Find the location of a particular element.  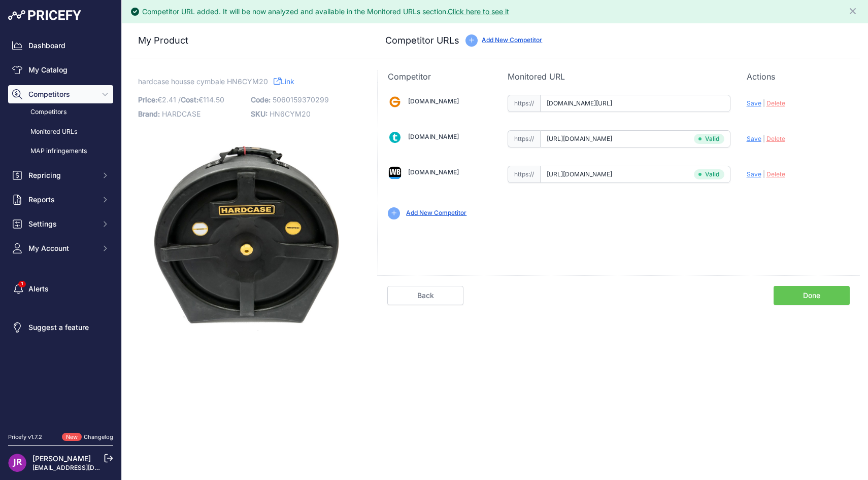

a: Changelog is located at coordinates (98, 437).